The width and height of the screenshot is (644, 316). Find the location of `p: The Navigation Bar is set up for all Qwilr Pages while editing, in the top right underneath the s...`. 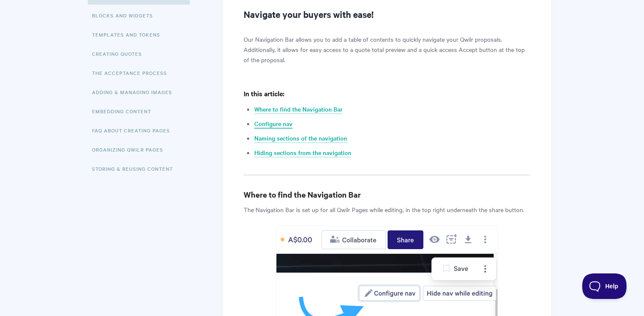

p: The Navigation Bar is set up for all Qwilr Pages while editing, in the top right underneath the s... is located at coordinates (387, 209).